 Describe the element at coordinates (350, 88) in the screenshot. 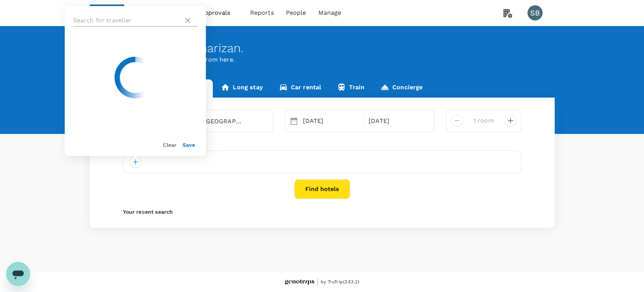

I see `a: Train` at that location.